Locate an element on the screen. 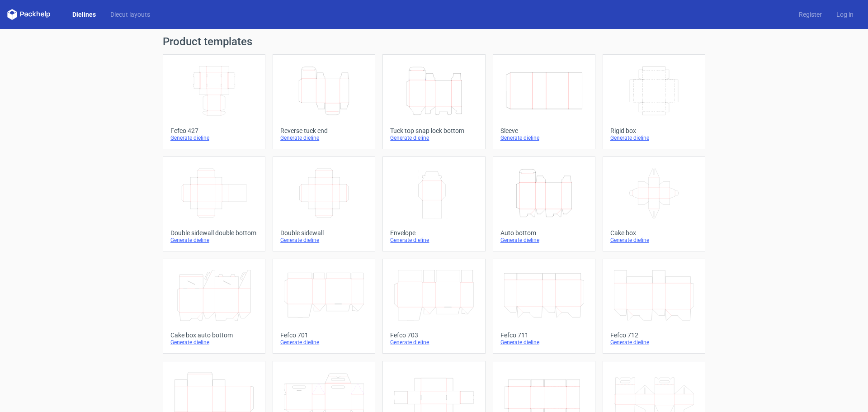  div: Fefco 427 is located at coordinates (214, 131).